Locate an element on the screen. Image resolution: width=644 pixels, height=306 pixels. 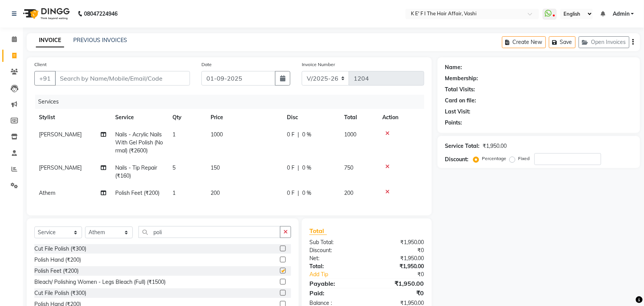
span: Nails - Acrylic Nails With Gel Polish (Normal) (₹2600) is located at coordinates (139, 143).